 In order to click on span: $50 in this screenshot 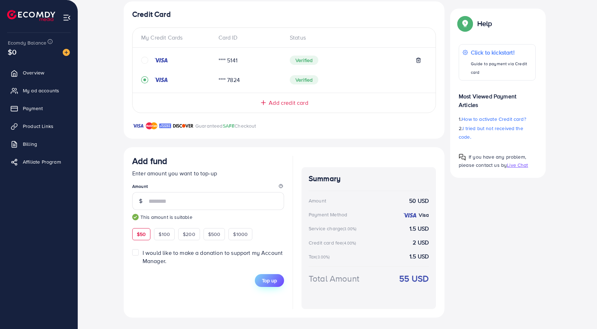, I will do `click(141, 234)`.